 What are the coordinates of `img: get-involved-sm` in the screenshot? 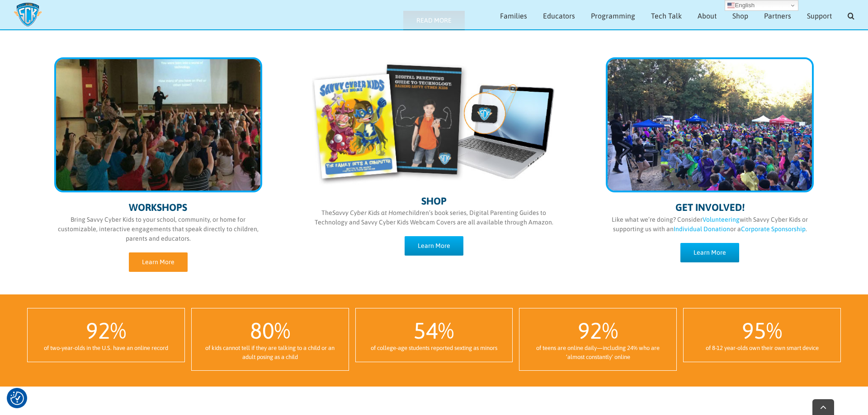 It's located at (710, 125).